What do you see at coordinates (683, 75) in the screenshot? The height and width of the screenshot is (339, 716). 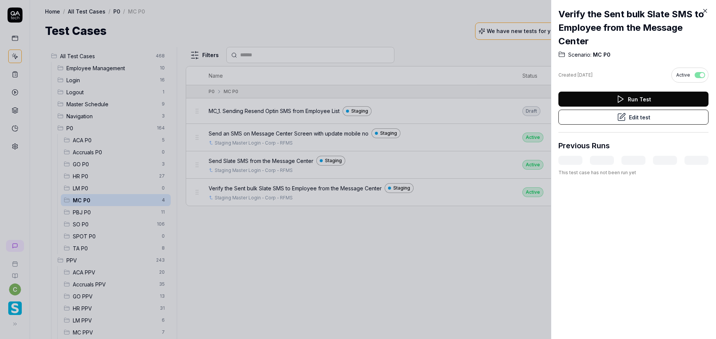 I see `span: Active` at bounding box center [683, 75].